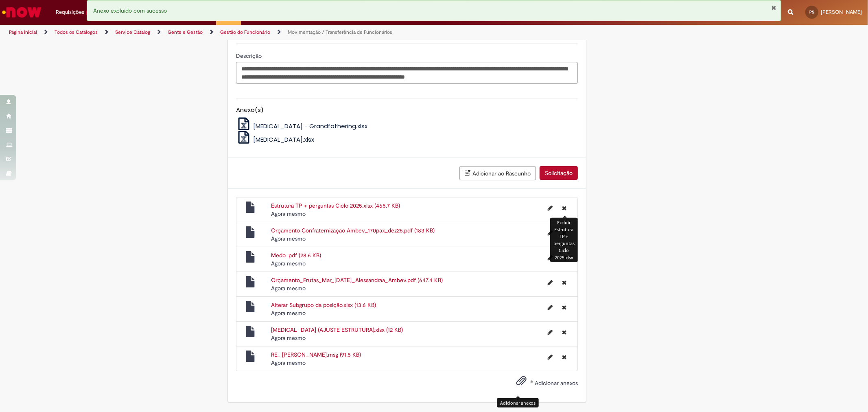 Image resolution: width=868 pixels, height=412 pixels. Describe the element at coordinates (564, 357) in the screenshot. I see `button: Excluir RE_ Ajuste SubGrupo.msg` at that location.